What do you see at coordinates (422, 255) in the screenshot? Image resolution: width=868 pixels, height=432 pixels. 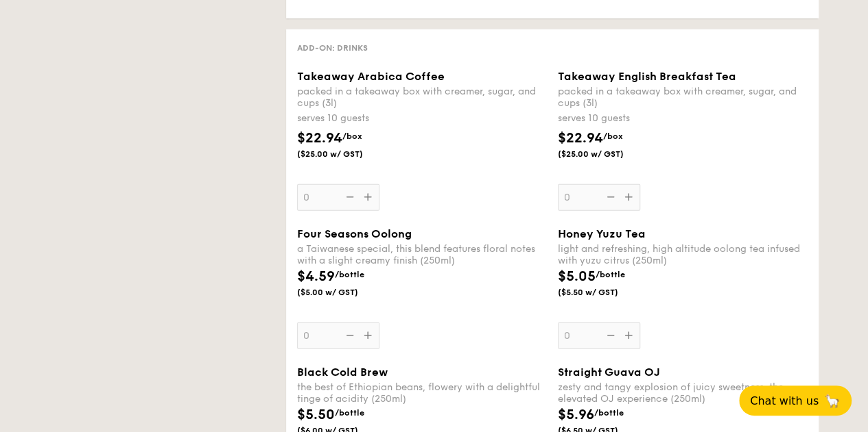 I see `div: a Taiwanese special, this blend features floral notes with a slight creamy finish (250ml)` at bounding box center [422, 255].